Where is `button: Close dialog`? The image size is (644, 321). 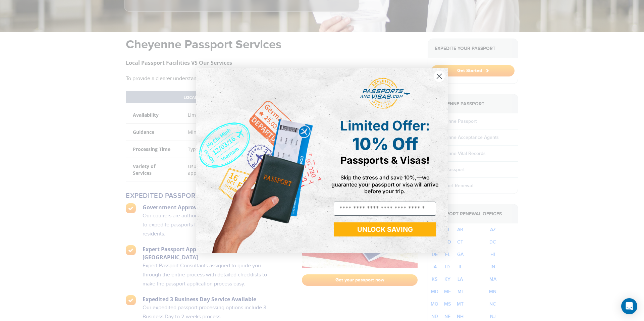 button: Close dialog is located at coordinates (439, 76).